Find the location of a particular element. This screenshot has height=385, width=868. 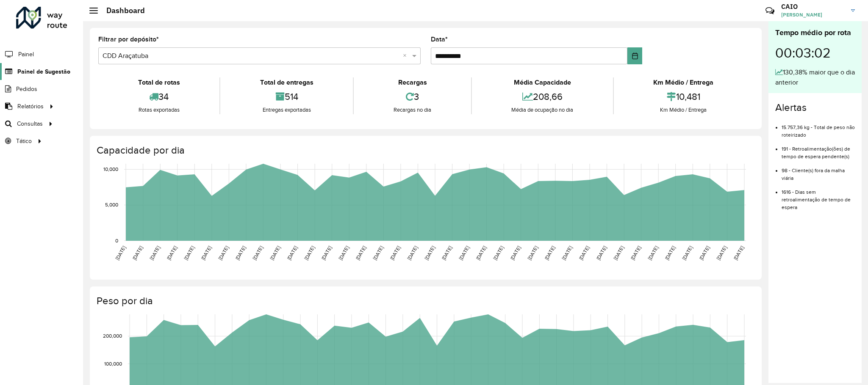

text: 10,000 is located at coordinates (111, 169).